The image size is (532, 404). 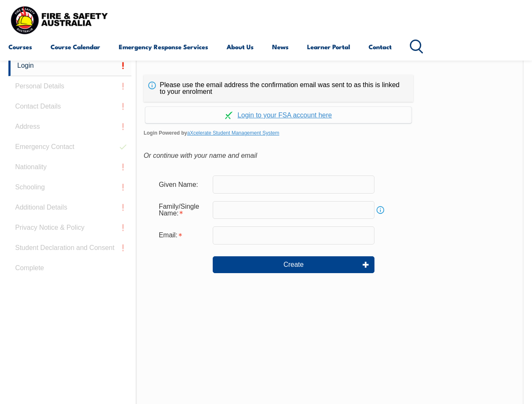 I want to click on div: Or continue with your name and email, so click(x=330, y=156).